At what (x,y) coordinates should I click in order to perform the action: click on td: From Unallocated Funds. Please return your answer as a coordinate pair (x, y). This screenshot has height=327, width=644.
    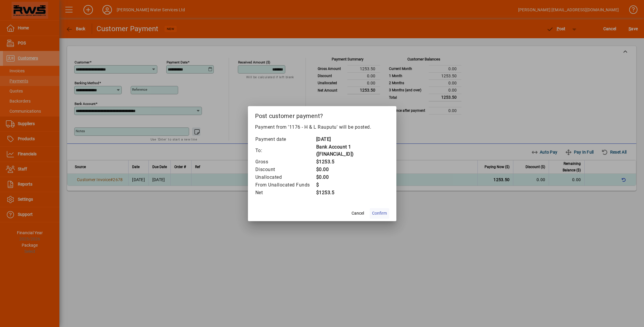
    Looking at the image, I should click on (286, 185).